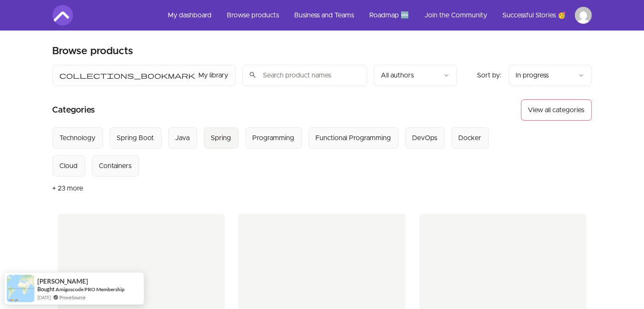 The width and height of the screenshot is (644, 309). What do you see at coordinates (415, 75) in the screenshot?
I see `button: Filter by author` at bounding box center [415, 75].